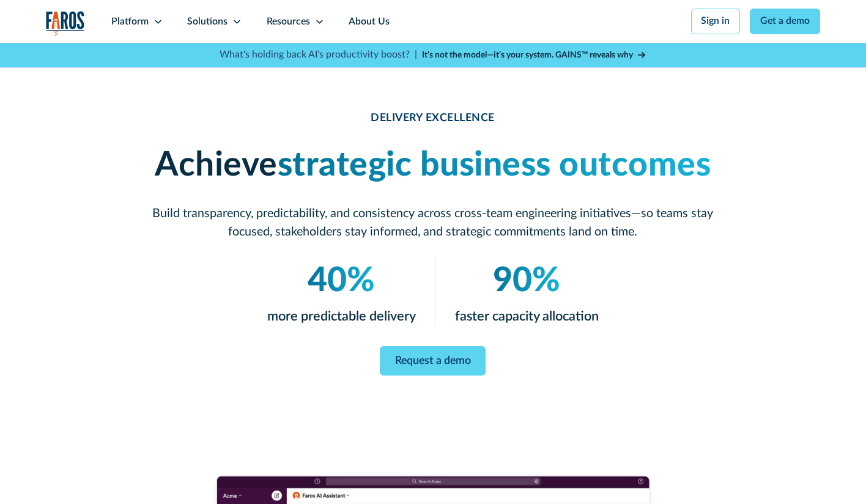 Image resolution: width=866 pixels, height=504 pixels. I want to click on a: It’s not the model—it’s your system. GAINS™ reveals why, so click(534, 55).